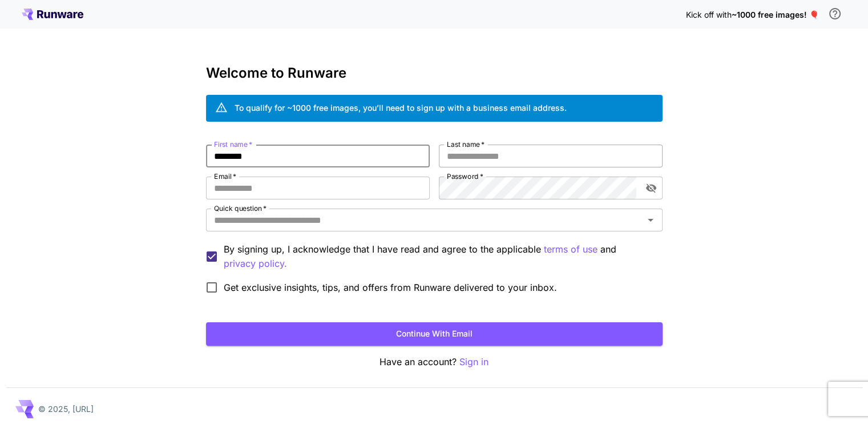 The width and height of the screenshot is (868, 424). I want to click on button: By signing up, I acknowledge that I have read and agree to the applicable terms of use and, so click(255, 263).